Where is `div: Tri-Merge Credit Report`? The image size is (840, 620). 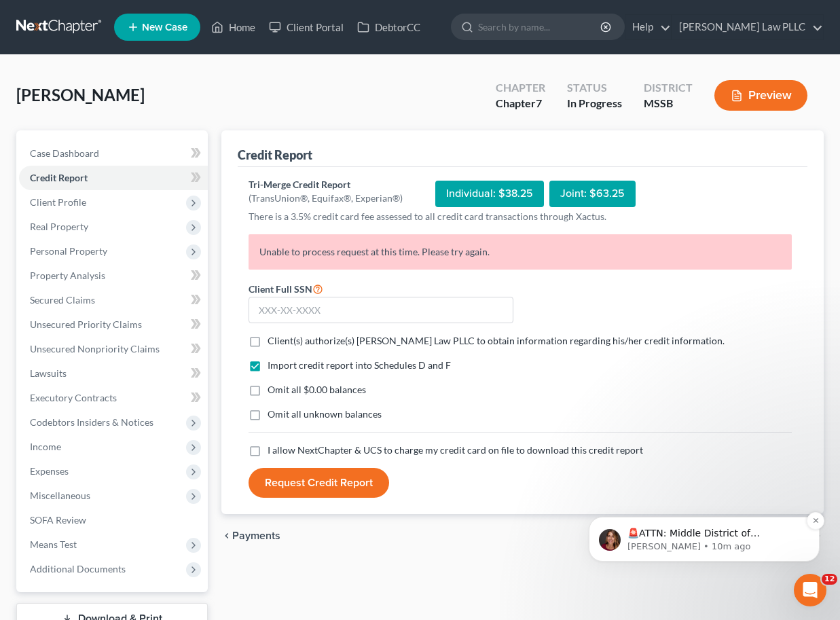 div: Tri-Merge Credit Report is located at coordinates (325, 185).